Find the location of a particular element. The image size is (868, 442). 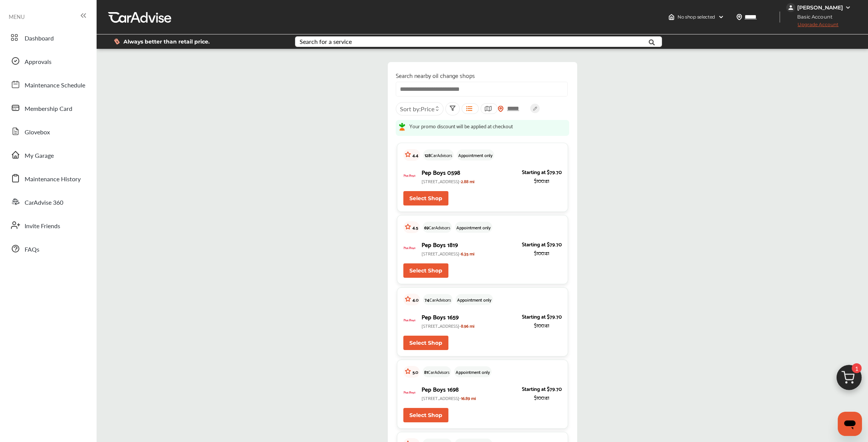

span: 2.88 mi is located at coordinates (467, 181).